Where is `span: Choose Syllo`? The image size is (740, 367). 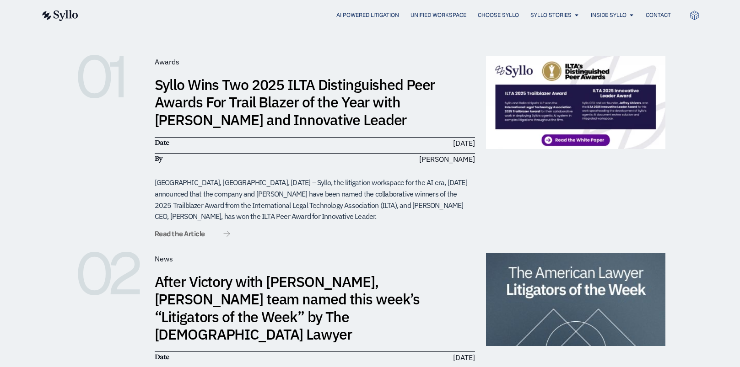
span: Choose Syllo is located at coordinates (498, 15).